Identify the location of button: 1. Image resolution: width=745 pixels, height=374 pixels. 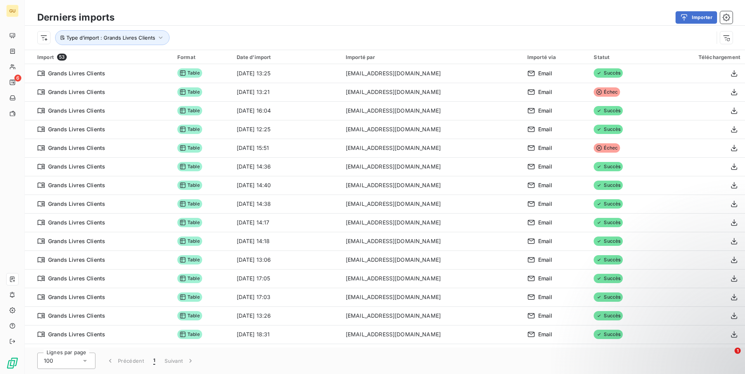
(154, 361).